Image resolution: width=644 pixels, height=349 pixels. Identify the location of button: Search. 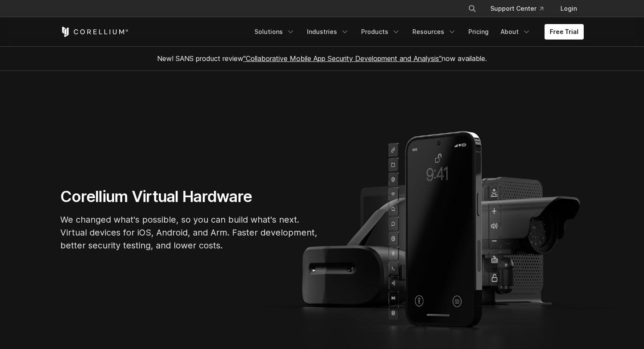
(472, 9).